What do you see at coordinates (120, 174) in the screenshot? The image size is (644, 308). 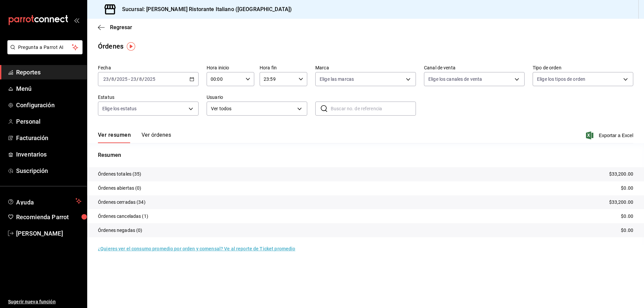 I see `p: Órdenes totales (35)` at bounding box center [120, 174].